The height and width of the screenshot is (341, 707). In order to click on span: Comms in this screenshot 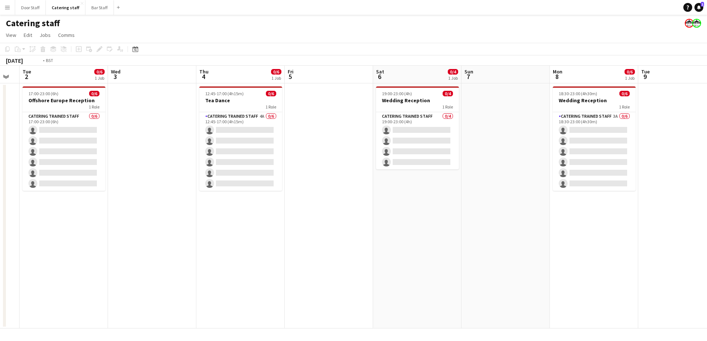, I will do `click(66, 35)`.